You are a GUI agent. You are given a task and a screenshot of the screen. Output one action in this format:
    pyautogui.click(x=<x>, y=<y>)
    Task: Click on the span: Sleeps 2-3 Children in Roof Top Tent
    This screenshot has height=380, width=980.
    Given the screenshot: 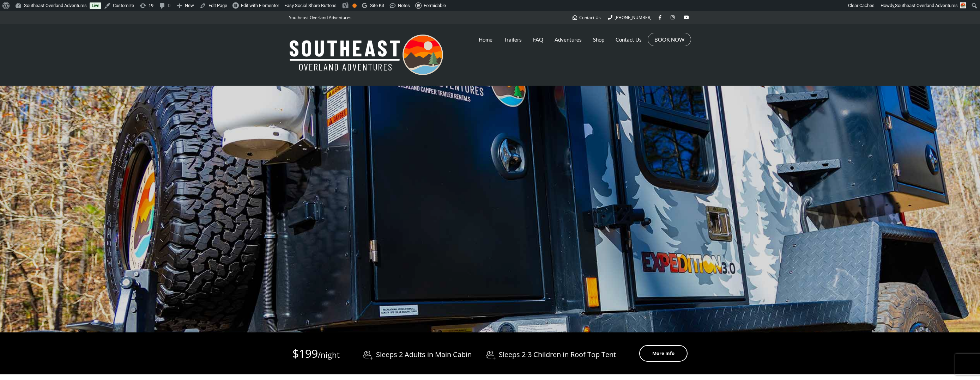 What is the action you would take?
    pyautogui.click(x=557, y=354)
    